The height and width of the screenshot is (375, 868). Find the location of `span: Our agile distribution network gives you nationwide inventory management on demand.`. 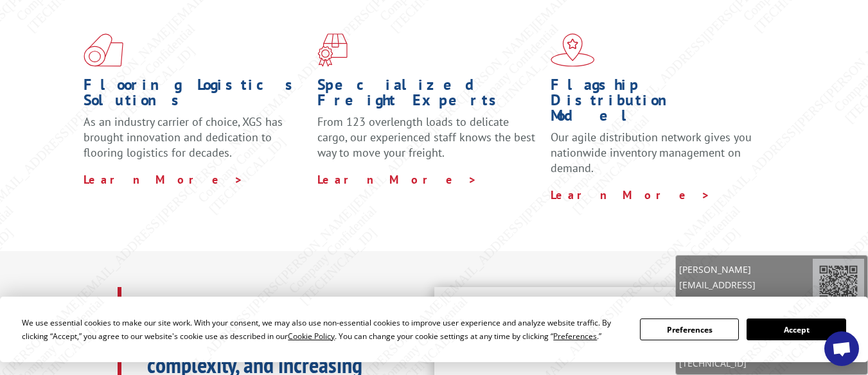

span: Our agile distribution network gives you nationwide inventory management on demand. is located at coordinates (651, 152).